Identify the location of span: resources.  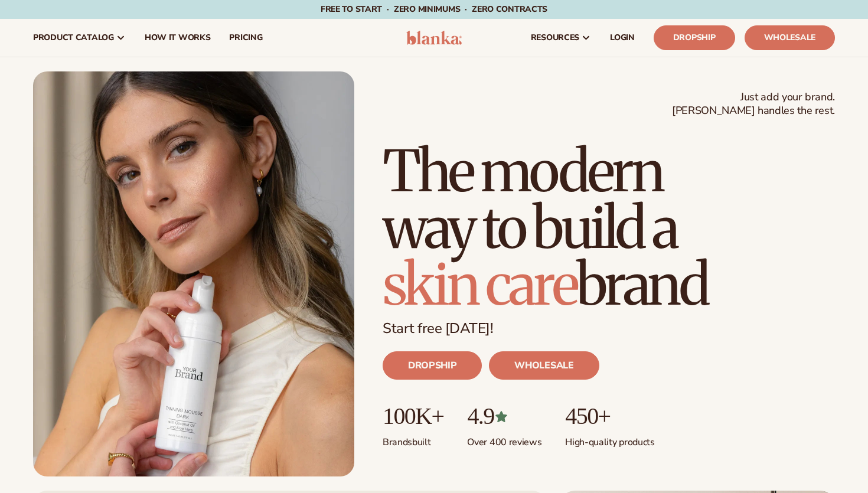
(555, 38).